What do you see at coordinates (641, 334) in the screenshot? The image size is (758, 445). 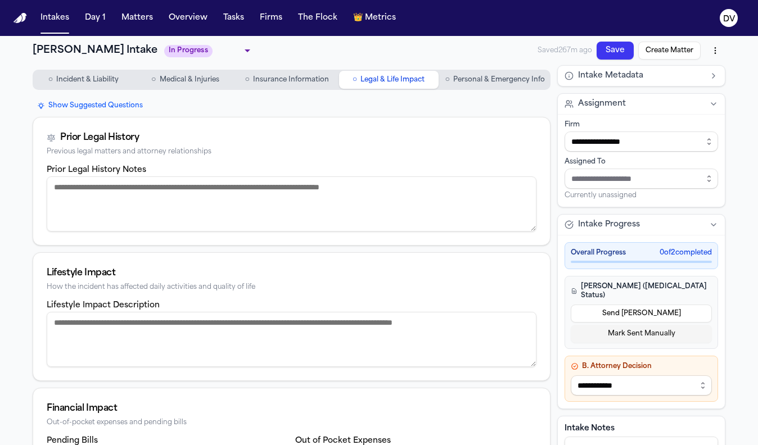 I see `button: Mark Sent Manually` at bounding box center [641, 334].